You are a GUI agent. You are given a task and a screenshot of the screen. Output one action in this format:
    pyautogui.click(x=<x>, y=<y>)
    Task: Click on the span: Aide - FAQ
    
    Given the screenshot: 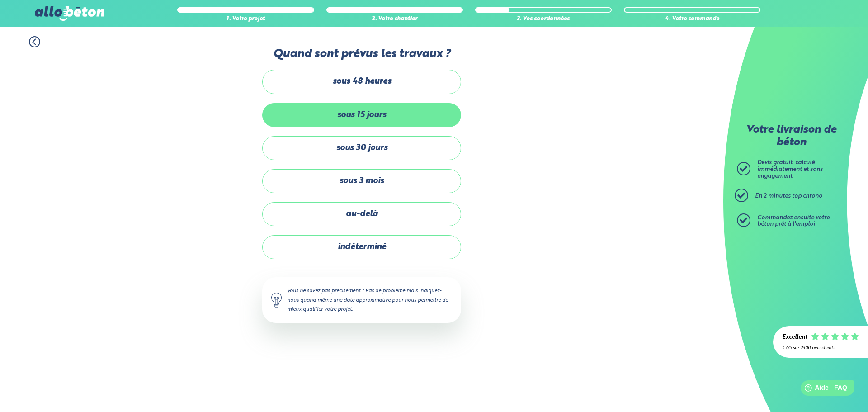 What is the action you would take?
    pyautogui.click(x=44, y=11)
    